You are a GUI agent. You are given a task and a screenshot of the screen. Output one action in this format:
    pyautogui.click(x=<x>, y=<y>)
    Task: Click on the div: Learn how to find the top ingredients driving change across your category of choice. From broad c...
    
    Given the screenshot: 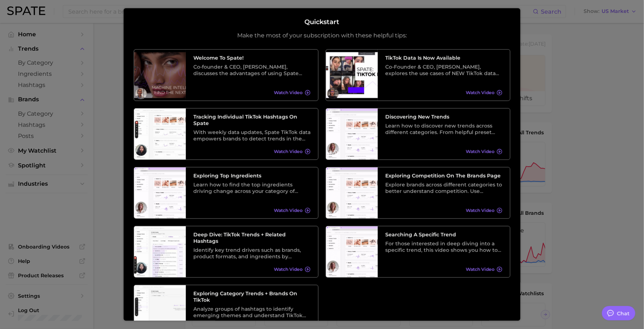 What is the action you would take?
    pyautogui.click(x=252, y=188)
    